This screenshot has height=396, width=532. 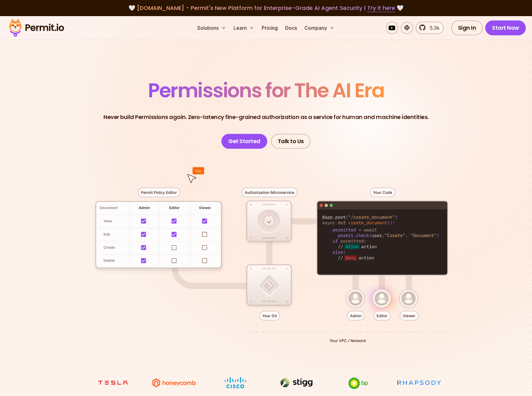 I want to click on a: Pricing, so click(x=270, y=28).